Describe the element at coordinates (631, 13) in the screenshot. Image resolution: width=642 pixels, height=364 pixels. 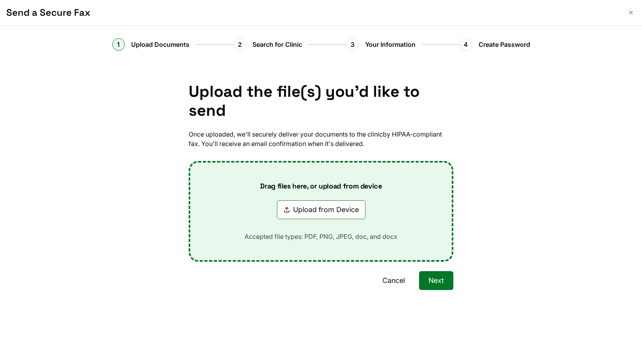
I see `button: Close` at that location.